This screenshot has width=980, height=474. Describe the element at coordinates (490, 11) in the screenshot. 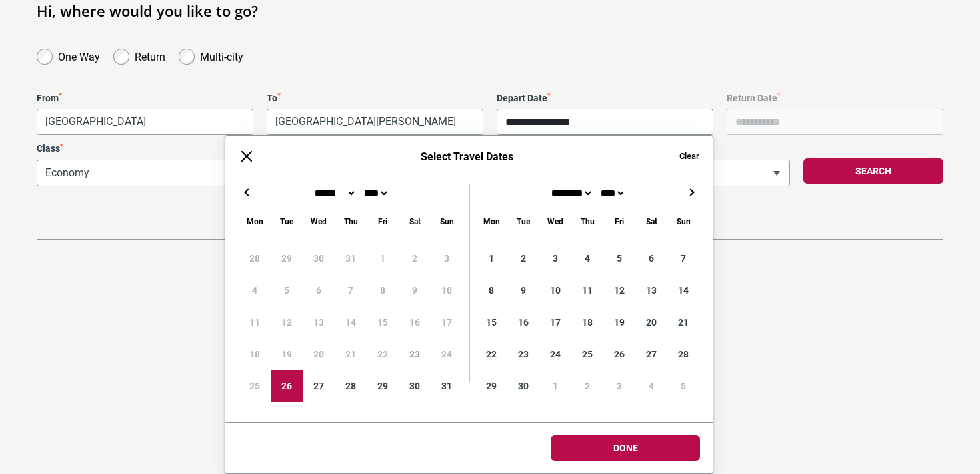

I see `h1: Hi, where would you like to go?` at that location.